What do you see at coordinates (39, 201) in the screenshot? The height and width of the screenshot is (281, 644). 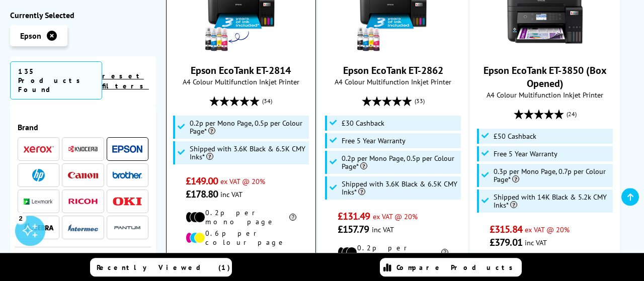 I see `img: Lexmark` at bounding box center [39, 201].